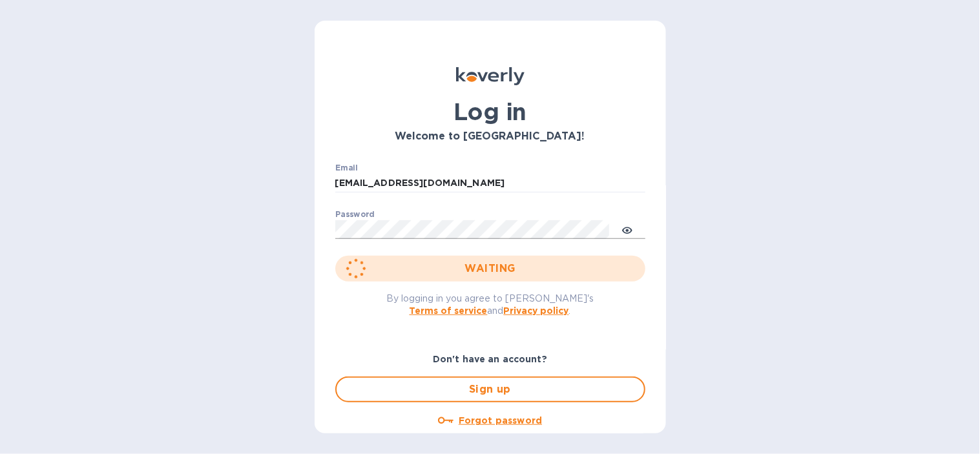  Describe the element at coordinates (490, 76) in the screenshot. I see `img: Koverly` at that location.